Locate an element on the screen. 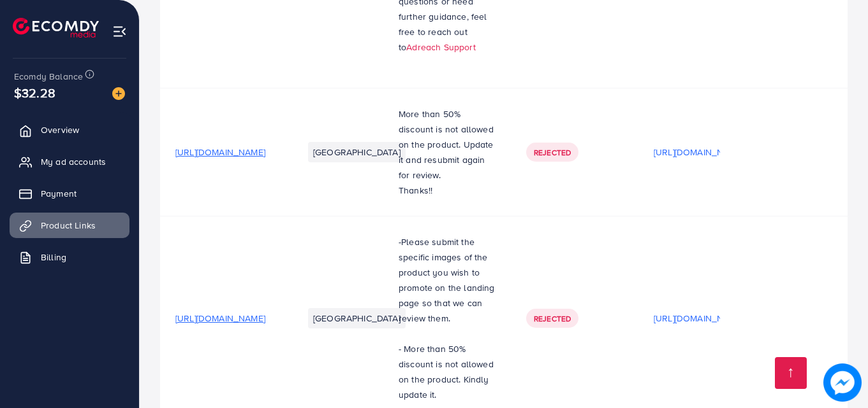 The height and width of the screenshot is (408, 868). span: $32.28 is located at coordinates (34, 92).